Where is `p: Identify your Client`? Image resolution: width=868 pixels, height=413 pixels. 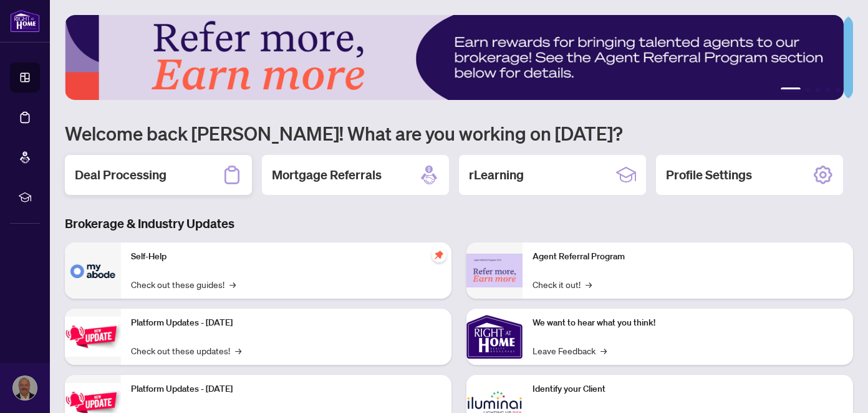
p: Identify your Client is located at coordinates (688, 389).